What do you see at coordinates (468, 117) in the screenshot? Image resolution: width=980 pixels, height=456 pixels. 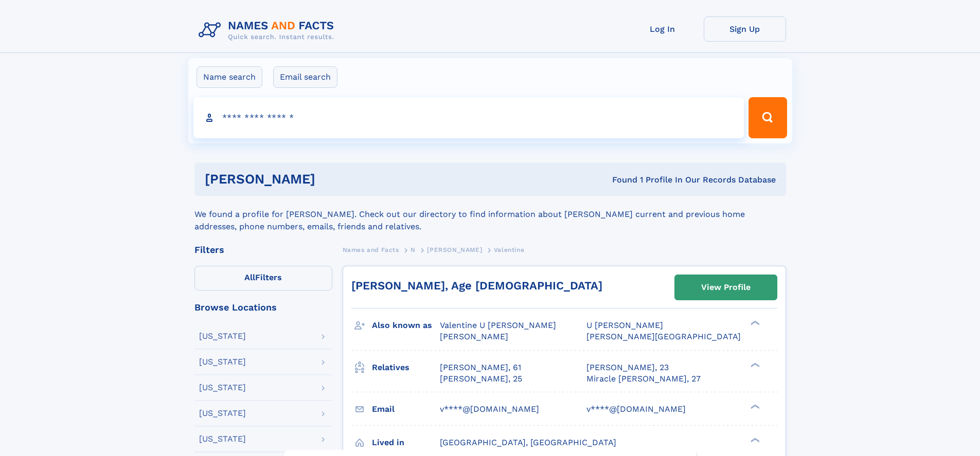 I see `input: search input` at bounding box center [468, 117].